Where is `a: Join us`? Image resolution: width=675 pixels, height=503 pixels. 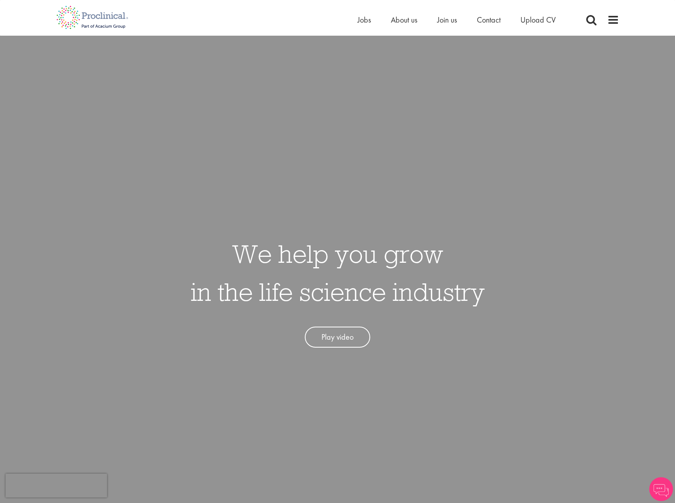
a: Join us is located at coordinates (447, 20).